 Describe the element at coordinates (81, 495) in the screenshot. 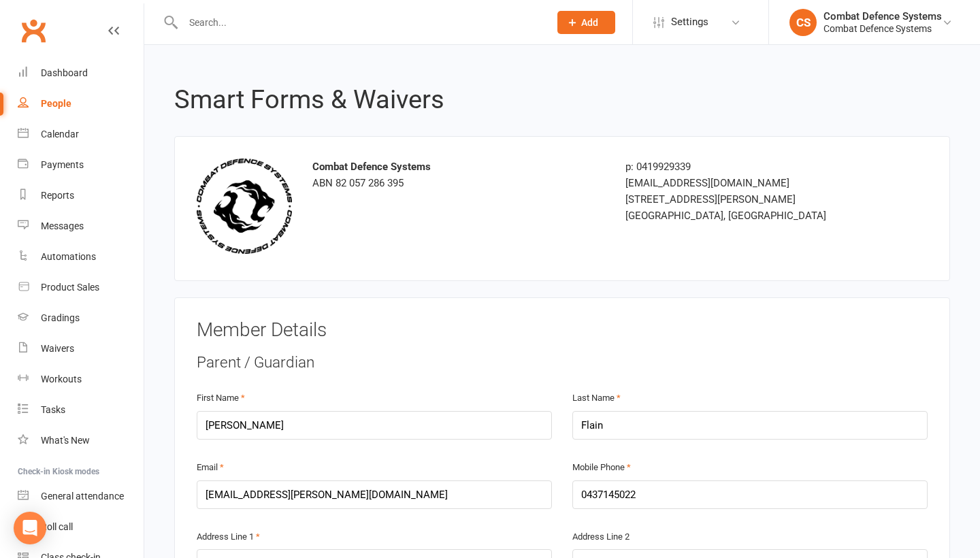

I see `a: General attendance kiosk mode` at that location.